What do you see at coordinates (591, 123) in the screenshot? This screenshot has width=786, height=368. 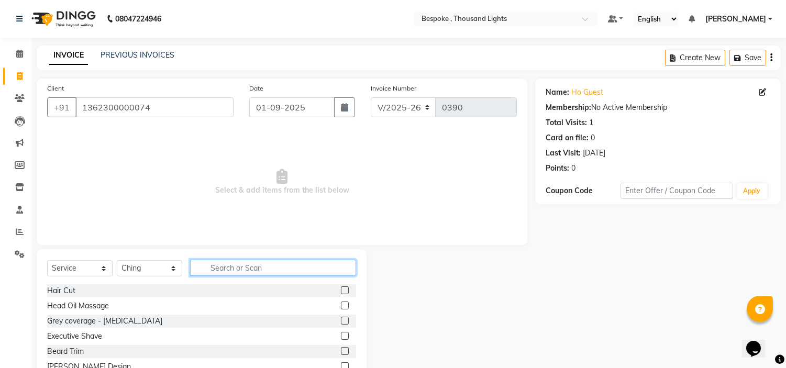 I see `div: 1` at bounding box center [591, 123].